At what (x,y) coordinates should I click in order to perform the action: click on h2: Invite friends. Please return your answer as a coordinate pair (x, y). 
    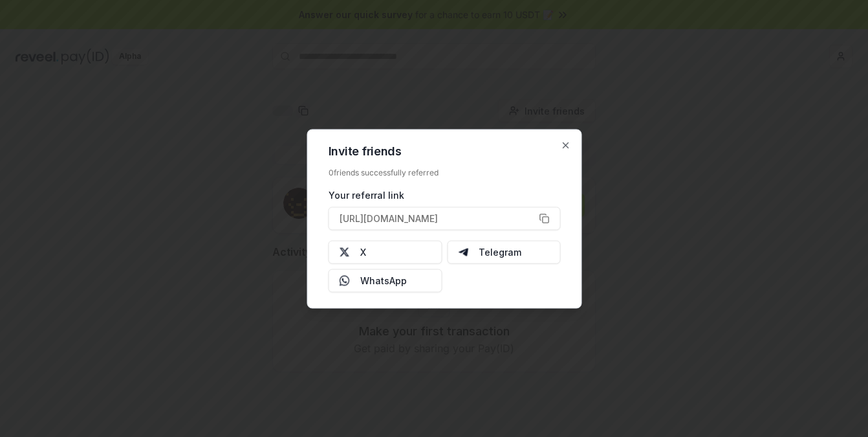
    Looking at the image, I should click on (444, 151).